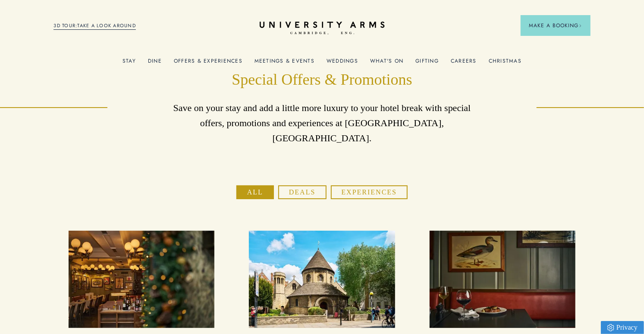 The image size is (644, 334). What do you see at coordinates (322, 80) in the screenshot?
I see `h1: Special Offers & Promotions` at bounding box center [322, 80].